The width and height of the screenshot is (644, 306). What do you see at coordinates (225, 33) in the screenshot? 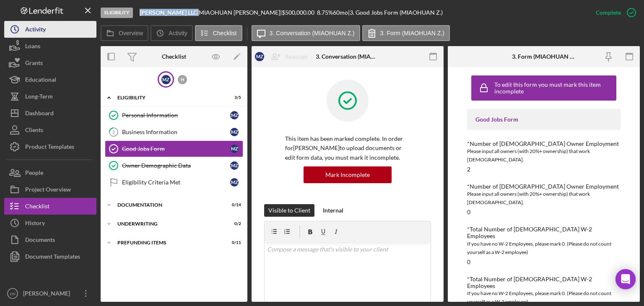
I see `label: Checklist` at bounding box center [225, 33].